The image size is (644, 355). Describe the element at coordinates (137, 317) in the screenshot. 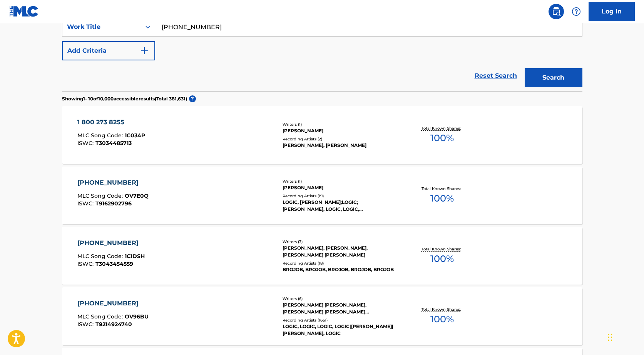

I see `span: OV96BU` at that location.